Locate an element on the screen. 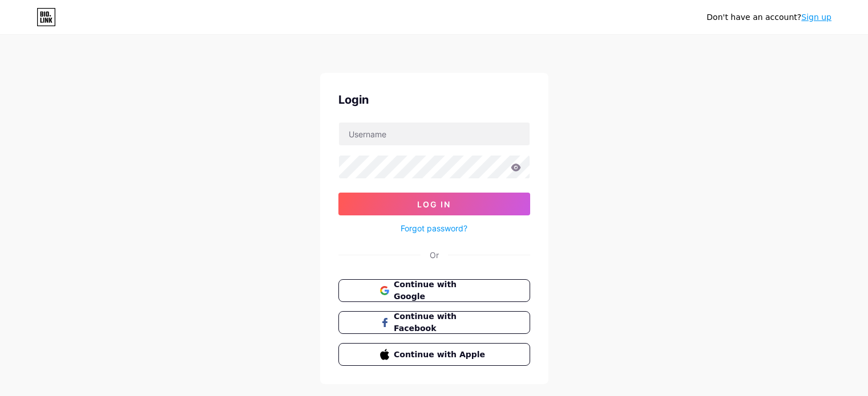 Image resolution: width=868 pixels, height=396 pixels. div: Or is located at coordinates (434, 254).